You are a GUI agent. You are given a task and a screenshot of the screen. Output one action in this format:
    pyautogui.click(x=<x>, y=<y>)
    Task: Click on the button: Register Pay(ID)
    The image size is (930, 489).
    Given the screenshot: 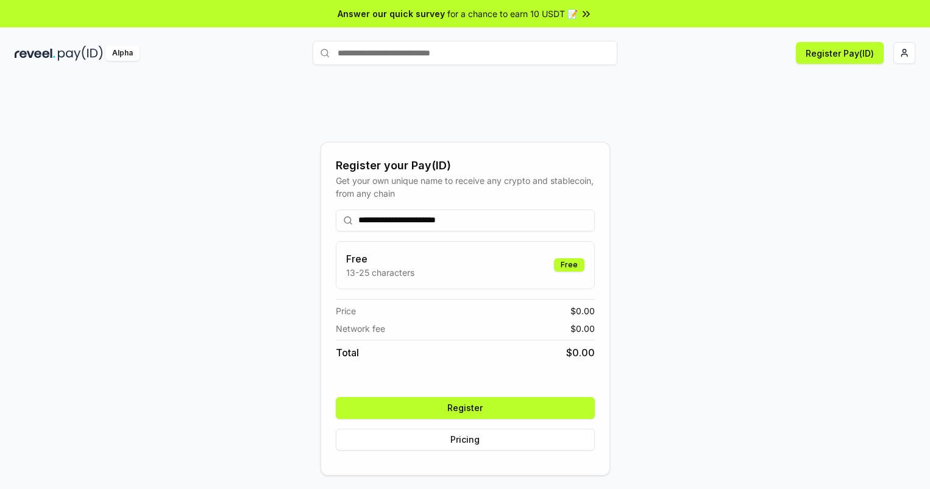 What is the action you would take?
    pyautogui.click(x=840, y=53)
    